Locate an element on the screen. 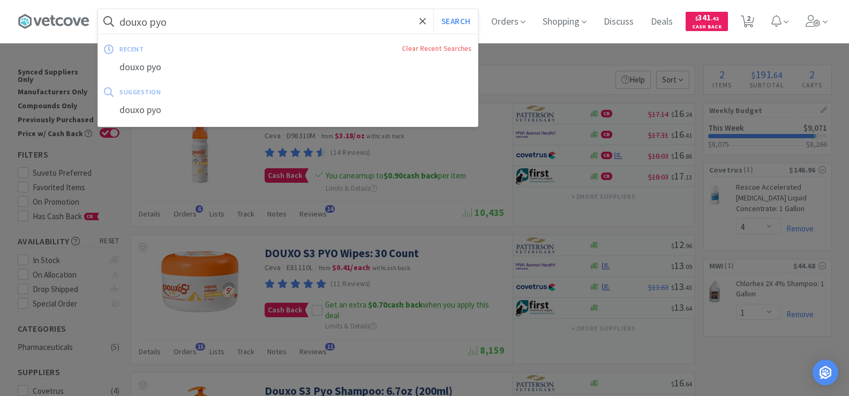 This screenshot has height=396, width=849. input: Search by item, sku, manufacturer, ingredient, size... is located at coordinates (288, 21).